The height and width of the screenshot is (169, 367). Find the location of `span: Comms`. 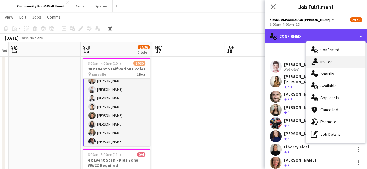

span: Comms is located at coordinates (54, 17).